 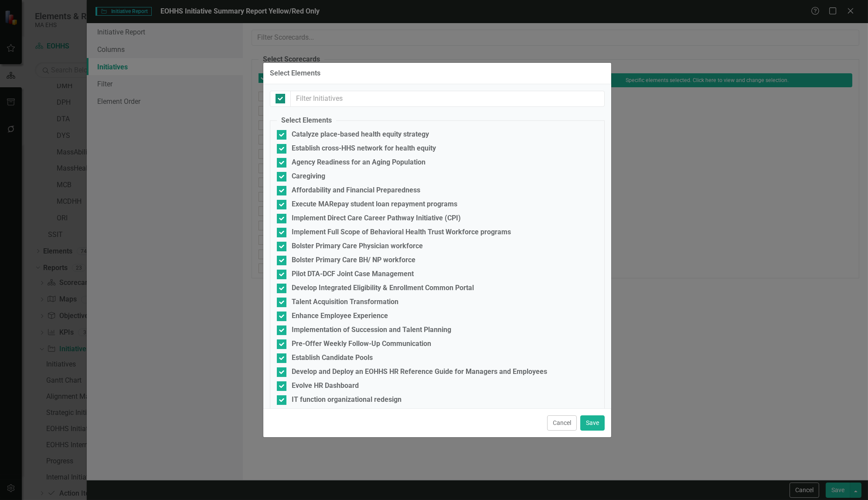 What do you see at coordinates (295, 74) in the screenshot?
I see `div: Select Elements` at bounding box center [295, 74].